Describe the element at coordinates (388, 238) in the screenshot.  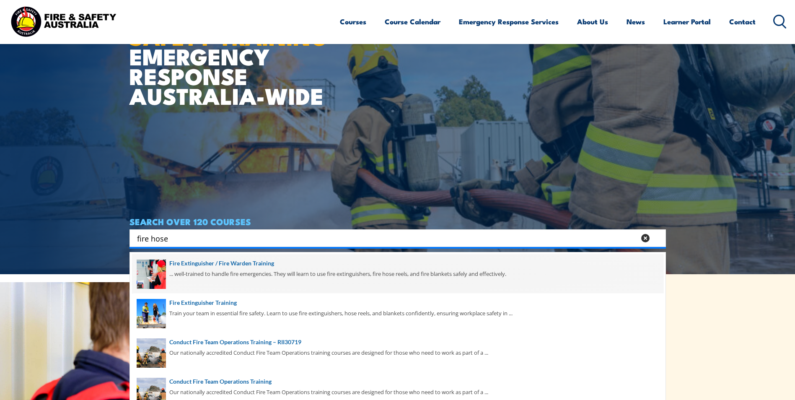
I see `form: Search form` at that location.